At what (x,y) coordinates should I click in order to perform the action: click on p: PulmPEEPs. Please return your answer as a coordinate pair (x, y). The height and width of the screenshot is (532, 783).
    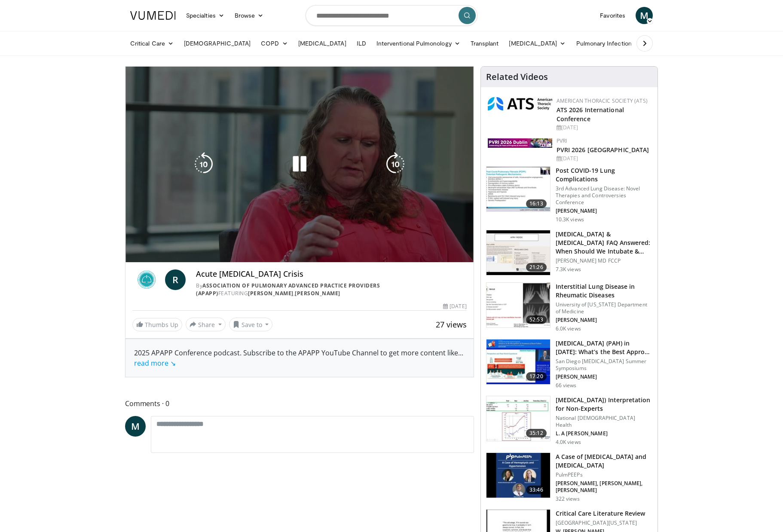
    Looking at the image, I should click on (603, 475).